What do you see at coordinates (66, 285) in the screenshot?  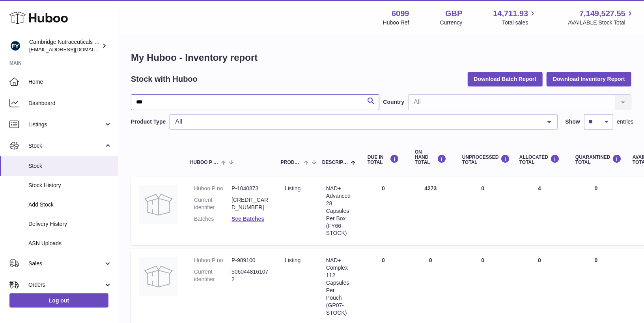 I see `span: Orders` at bounding box center [66, 285].